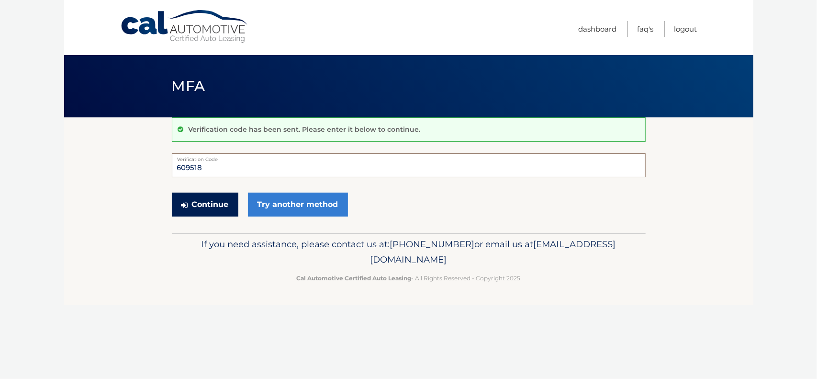  What do you see at coordinates (409, 157) in the screenshot?
I see `label: Verification Code` at bounding box center [409, 157].